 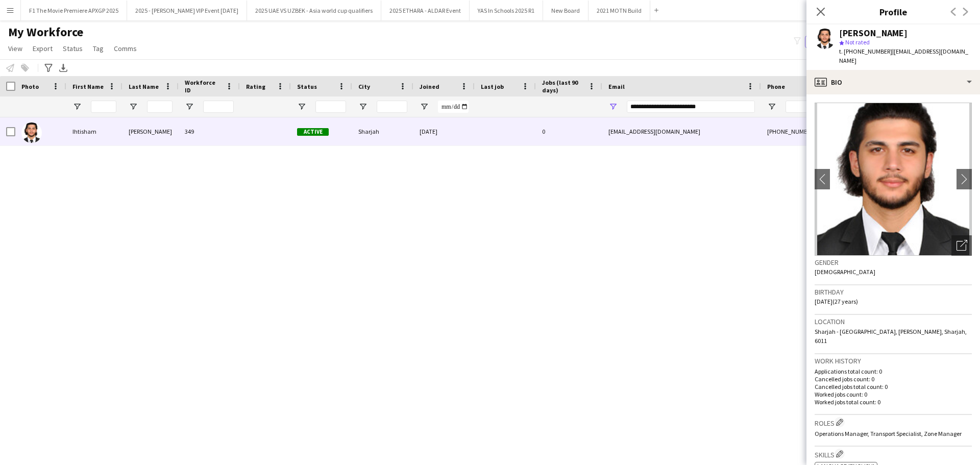 What do you see at coordinates (330, 107) in the screenshot?
I see `input: Status Filter Input` at bounding box center [330, 107].